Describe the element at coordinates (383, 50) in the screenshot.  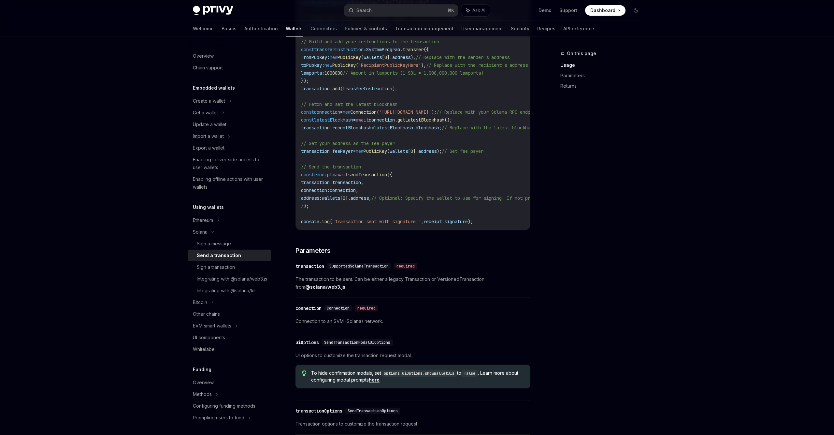
I see `span: SystemProgram` at that location.